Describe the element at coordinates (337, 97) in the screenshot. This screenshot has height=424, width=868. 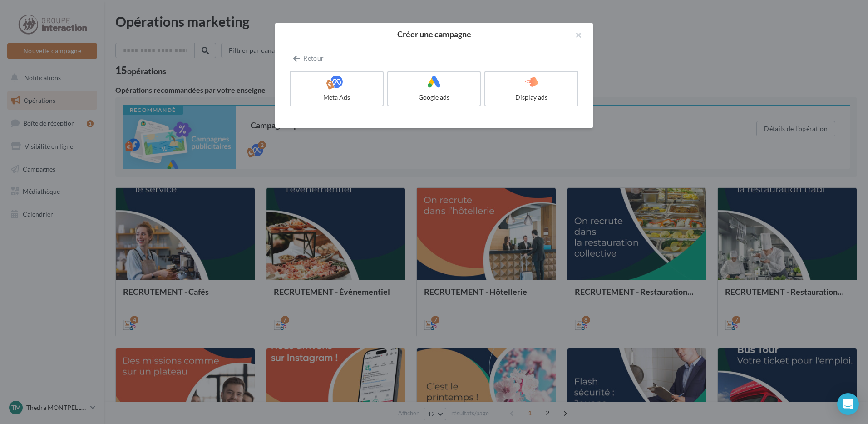
I see `div: Meta Ads` at that location.